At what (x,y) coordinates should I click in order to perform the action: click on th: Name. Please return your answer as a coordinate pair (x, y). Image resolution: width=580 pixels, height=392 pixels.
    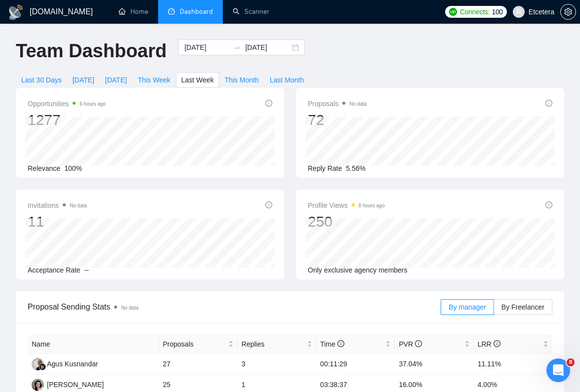
    Looking at the image, I should click on (93, 344).